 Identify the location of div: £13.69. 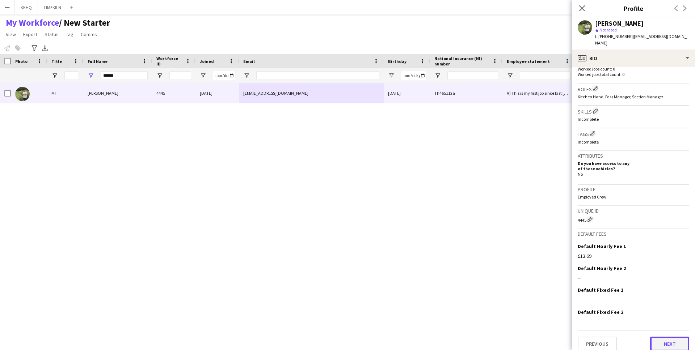
(634, 256).